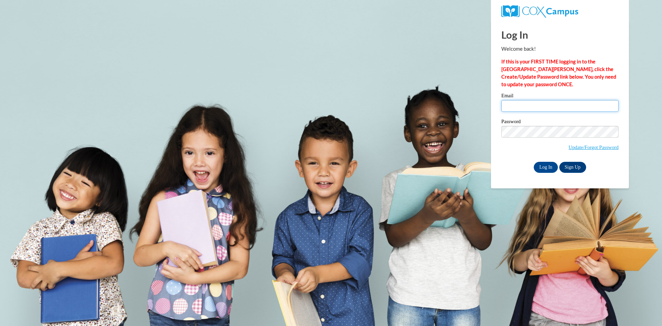  I want to click on label: Email, so click(560, 97).